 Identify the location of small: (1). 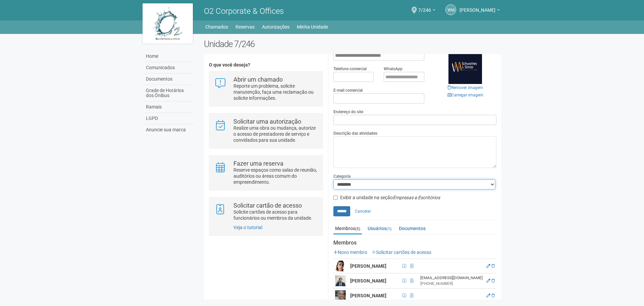
(389, 229).